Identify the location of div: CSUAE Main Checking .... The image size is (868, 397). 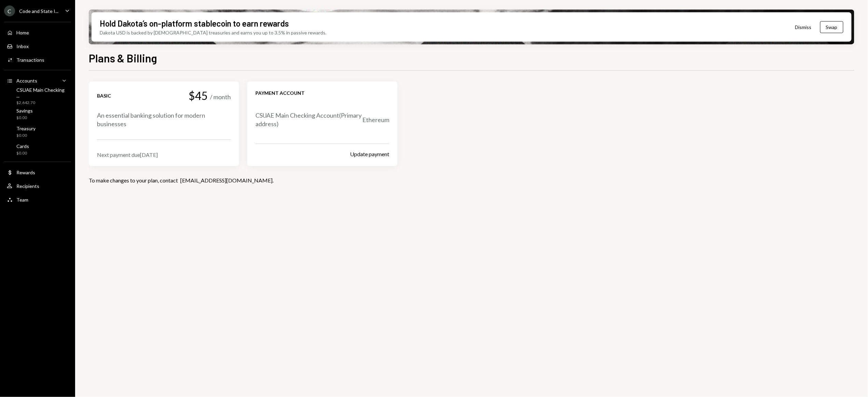
(43, 93).